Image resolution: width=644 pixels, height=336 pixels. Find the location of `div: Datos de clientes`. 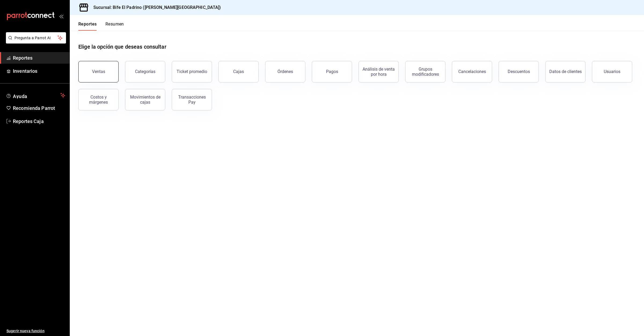

div: Datos de clientes is located at coordinates (565, 71).